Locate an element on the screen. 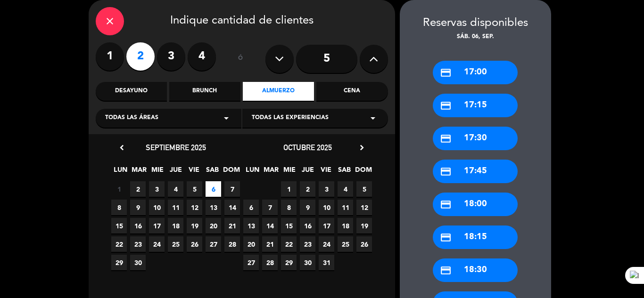 The image size is (644, 298). div: Reservas disponibles is located at coordinates (475, 23).